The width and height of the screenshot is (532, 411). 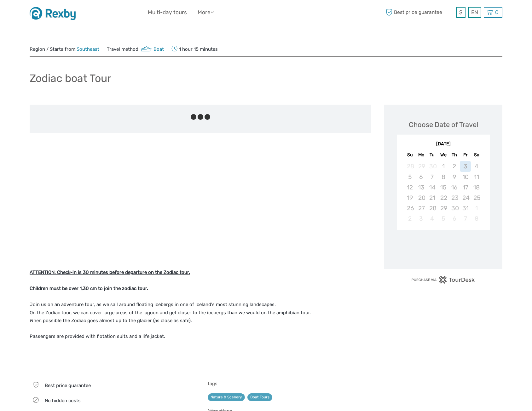 What do you see at coordinates (476, 187) in the screenshot?
I see `div: Not available Saturday, October 18th, 2025` at bounding box center [476, 187].